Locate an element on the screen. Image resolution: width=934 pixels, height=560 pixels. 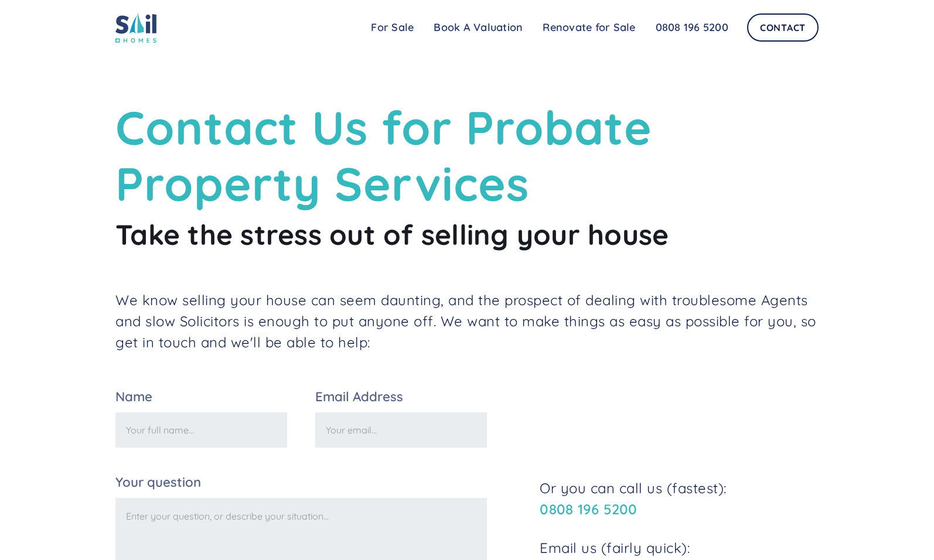
p: We know selling your house can seem daunting, and the prospect of dealing with troublesome Agents... is located at coordinates (467, 322).